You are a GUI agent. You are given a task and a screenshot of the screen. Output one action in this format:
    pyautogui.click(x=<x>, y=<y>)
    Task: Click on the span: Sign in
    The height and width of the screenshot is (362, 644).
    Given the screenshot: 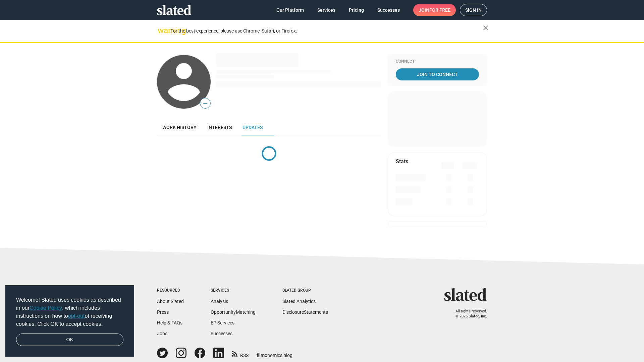 What is the action you would take?
    pyautogui.click(x=473, y=10)
    